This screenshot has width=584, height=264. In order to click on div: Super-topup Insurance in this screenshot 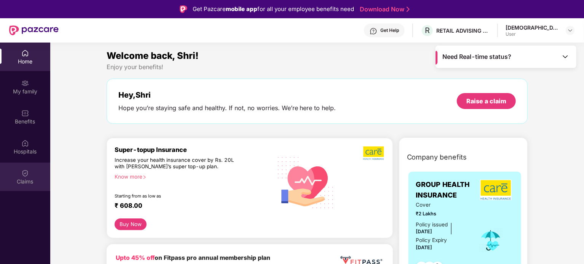, I will do `click(193, 150)`.